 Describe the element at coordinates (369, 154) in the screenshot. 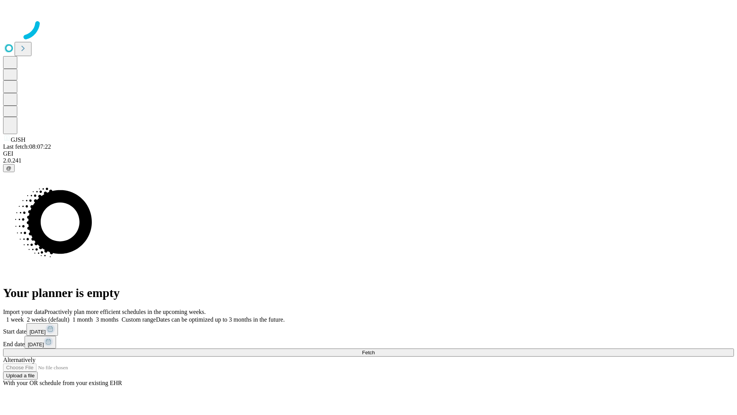

I see `div: GEI` at that location.